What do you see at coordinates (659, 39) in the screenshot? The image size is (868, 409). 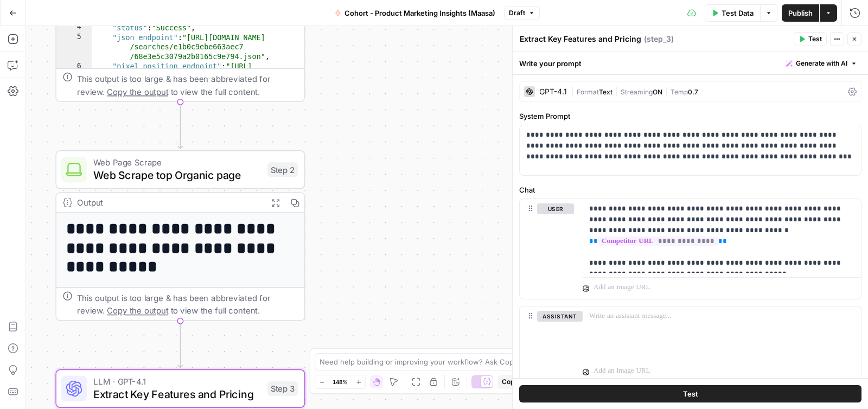 I see `span: ( step_3 )` at bounding box center [659, 39].